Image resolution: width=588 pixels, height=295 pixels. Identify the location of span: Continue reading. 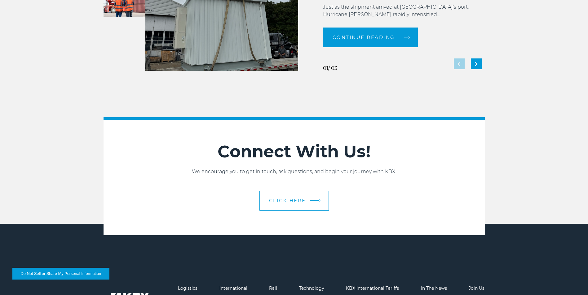
(363, 37).